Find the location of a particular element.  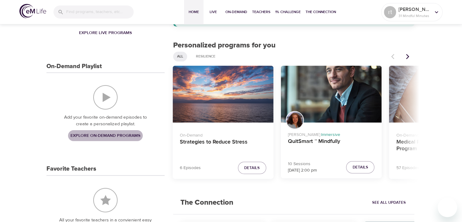

span: On-Demand is located at coordinates (237, 12).